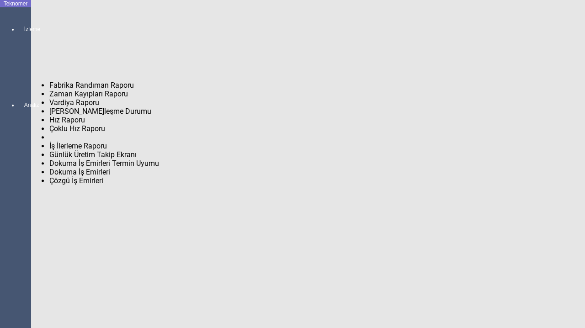 The height and width of the screenshot is (328, 585). Describe the element at coordinates (67, 120) in the screenshot. I see `span: Hız Raporu` at that location.